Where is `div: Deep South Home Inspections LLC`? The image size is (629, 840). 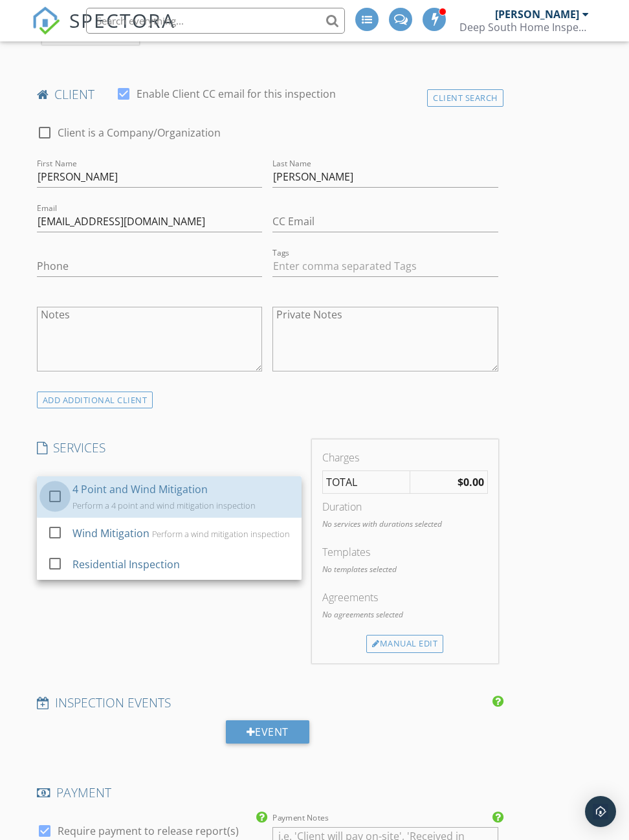 div: Deep South Home Inspections LLC is located at coordinates (525, 27).